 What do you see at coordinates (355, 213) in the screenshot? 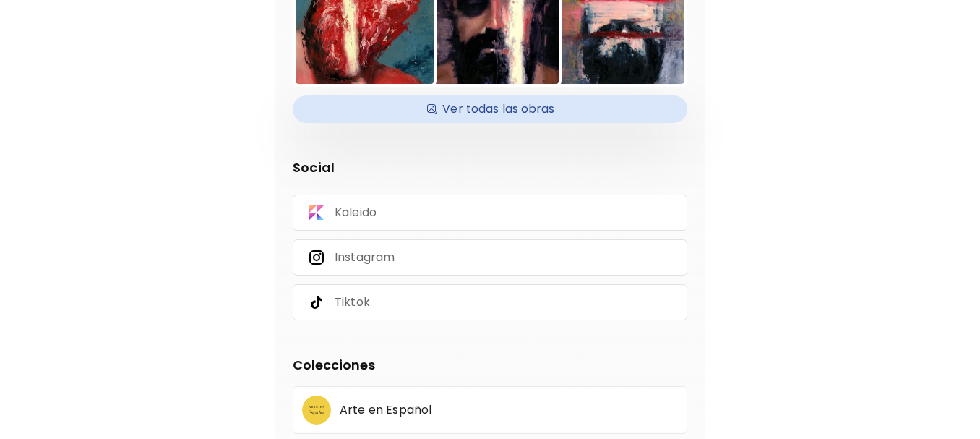
I see `p: Kaleido` at bounding box center [355, 213].